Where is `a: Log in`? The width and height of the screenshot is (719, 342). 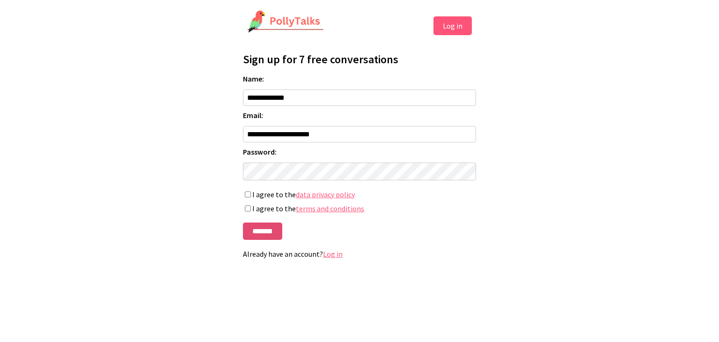 a: Log in is located at coordinates (333, 254).